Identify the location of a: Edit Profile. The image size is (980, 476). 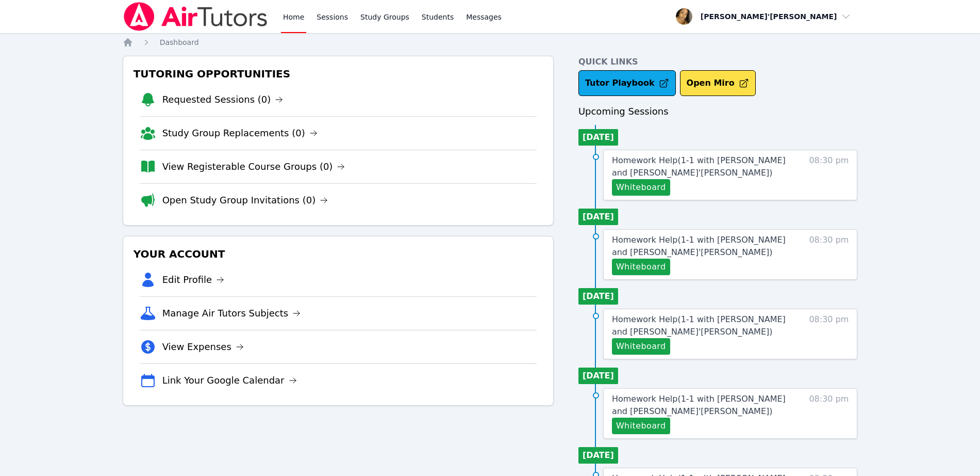
(193, 280).